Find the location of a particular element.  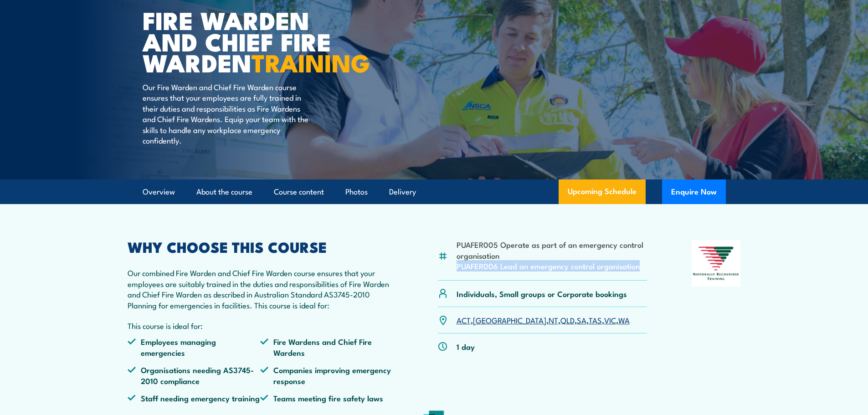

a: TAS is located at coordinates (596, 320).